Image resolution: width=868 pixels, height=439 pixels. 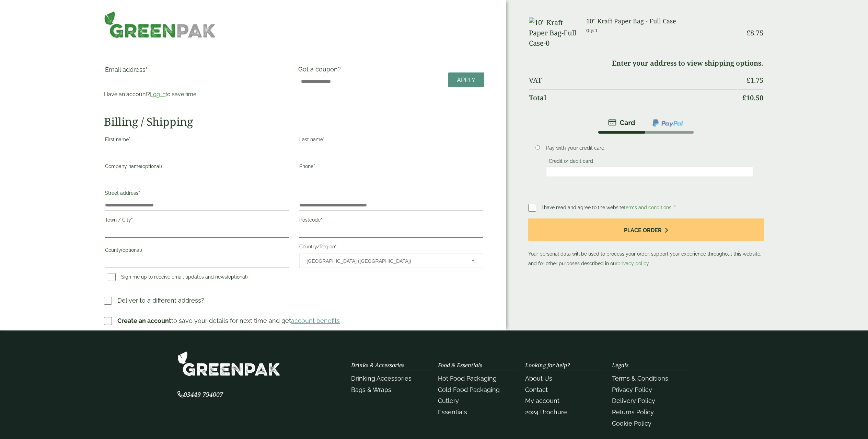 What do you see at coordinates (753, 97) in the screenshot?
I see `bdi: 10.50` at bounding box center [753, 97].